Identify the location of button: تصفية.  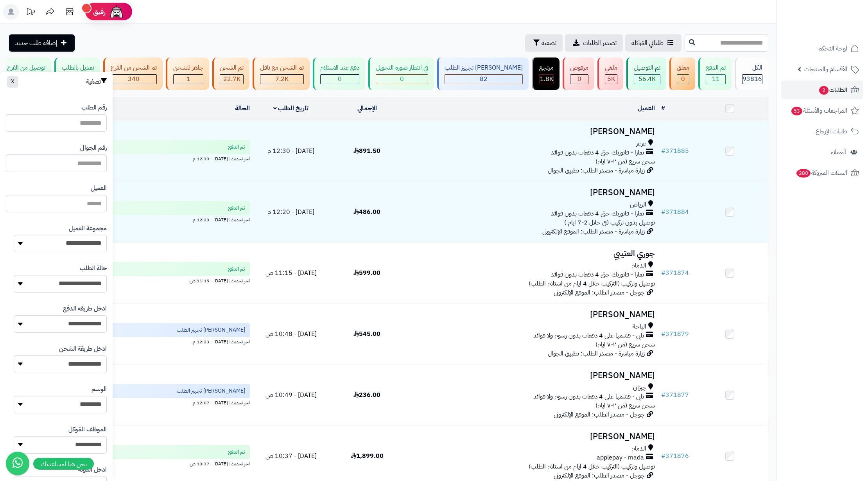
(544, 43).